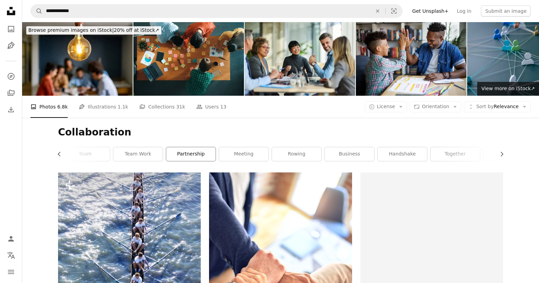 The image size is (539, 283). What do you see at coordinates (138, 154) in the screenshot?
I see `a: team work` at bounding box center [138, 154].